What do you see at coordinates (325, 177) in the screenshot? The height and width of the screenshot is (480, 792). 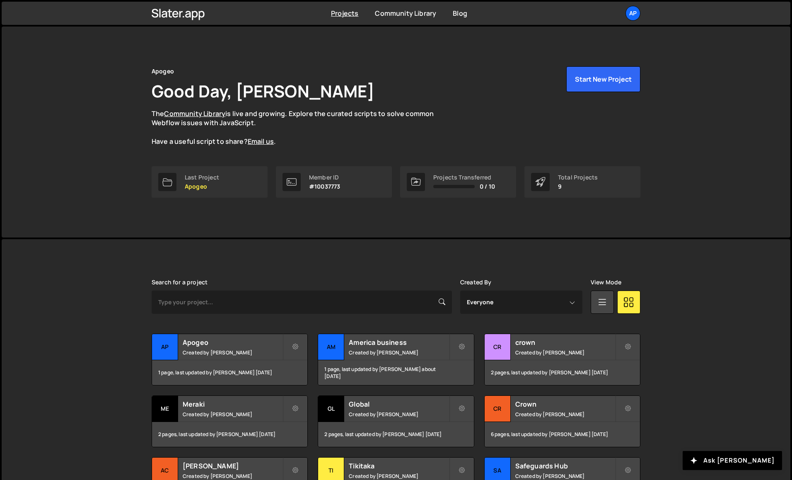 I see `div: Member ID` at bounding box center [325, 177].